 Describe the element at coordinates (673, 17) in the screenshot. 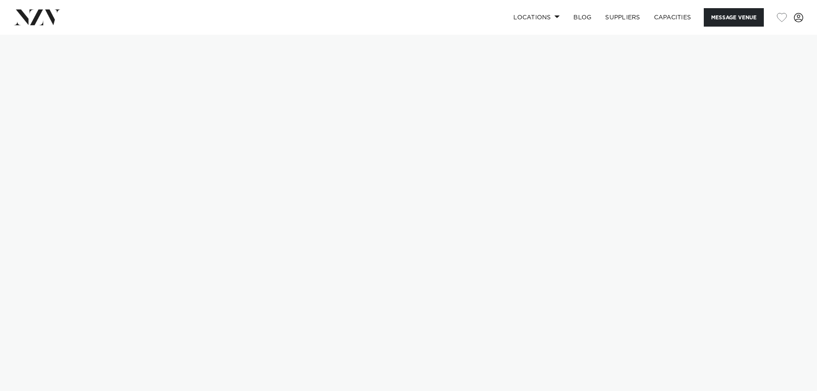

I see `a: Capacities` at that location.